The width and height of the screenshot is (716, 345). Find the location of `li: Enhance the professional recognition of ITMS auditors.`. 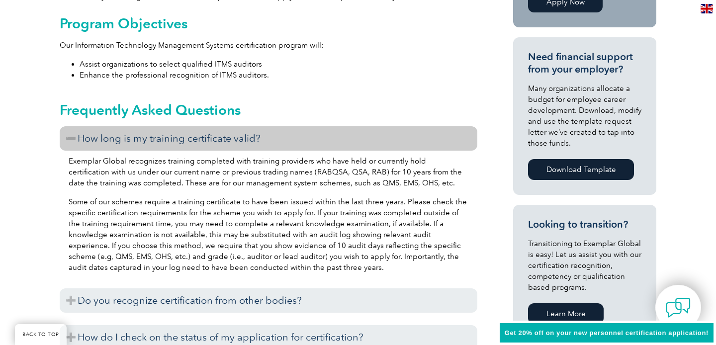

li: Enhance the professional recognition of ITMS auditors. is located at coordinates (278, 75).